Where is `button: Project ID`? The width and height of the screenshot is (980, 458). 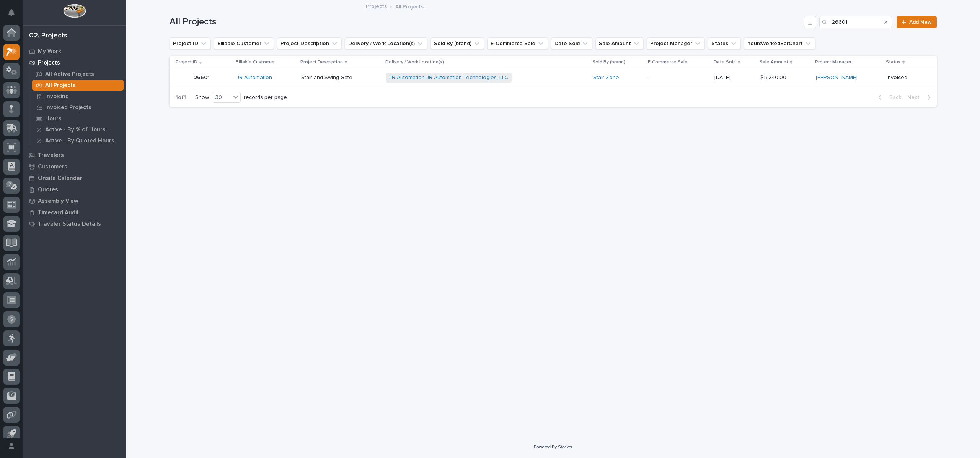 button: Project ID is located at coordinates (190, 43).